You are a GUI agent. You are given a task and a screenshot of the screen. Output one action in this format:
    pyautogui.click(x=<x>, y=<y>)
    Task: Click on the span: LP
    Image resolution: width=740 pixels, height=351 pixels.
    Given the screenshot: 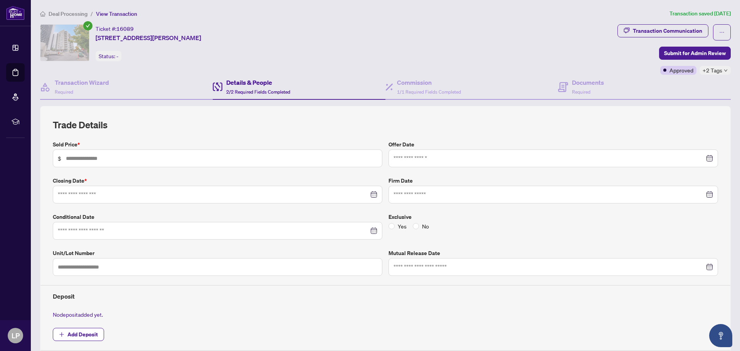 What is the action you would take?
    pyautogui.click(x=15, y=336)
    